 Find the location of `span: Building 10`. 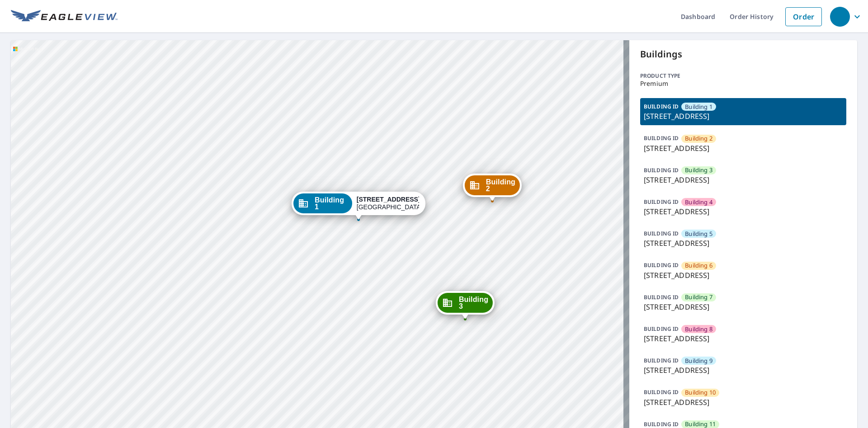

span: Building 10 is located at coordinates (700, 392).